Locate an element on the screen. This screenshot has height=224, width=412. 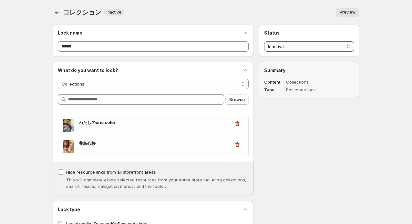
h2: Lock name is located at coordinates (70, 33).